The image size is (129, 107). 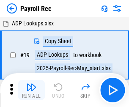 What do you see at coordinates (31, 87) in the screenshot?
I see `img: Run All` at bounding box center [31, 87].